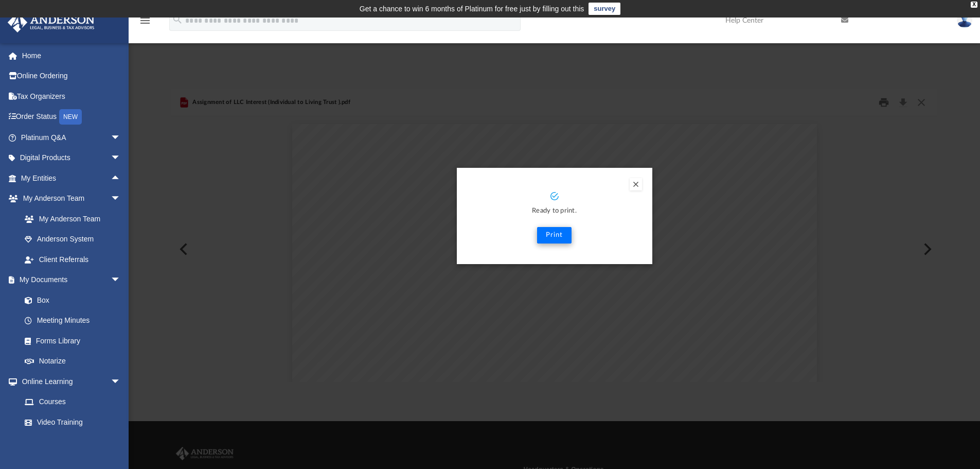  Describe the element at coordinates (178, 20) in the screenshot. I see `i: search` at that location.